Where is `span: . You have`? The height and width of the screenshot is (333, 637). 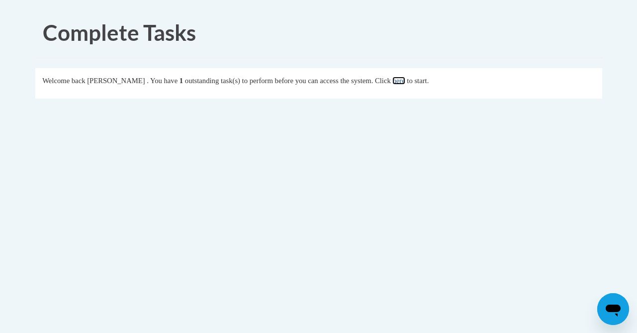
span: . You have is located at coordinates (162, 81).